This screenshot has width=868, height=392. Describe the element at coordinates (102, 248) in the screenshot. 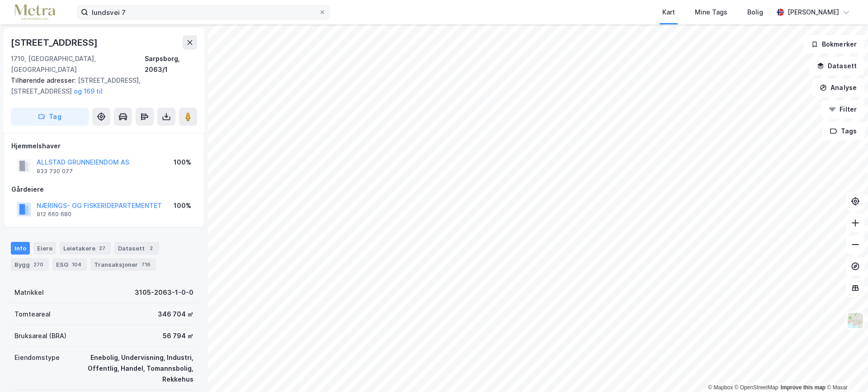

I see `div: 27` at that location.